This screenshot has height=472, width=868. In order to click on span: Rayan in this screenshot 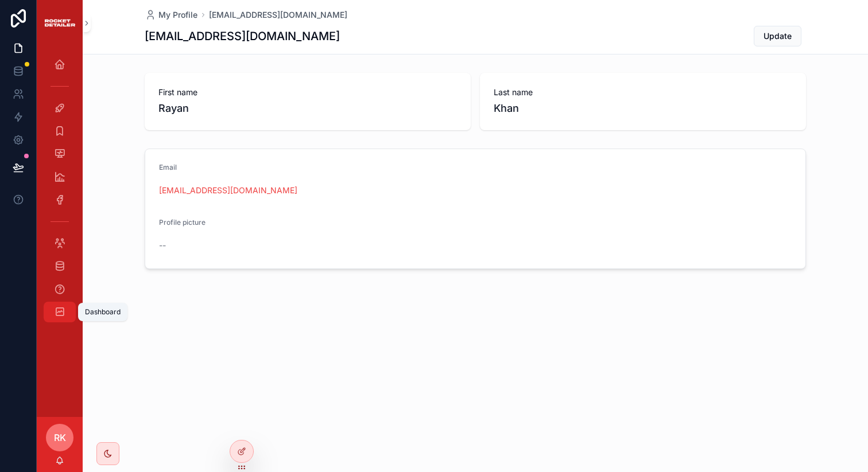, I will do `click(308, 109)`.